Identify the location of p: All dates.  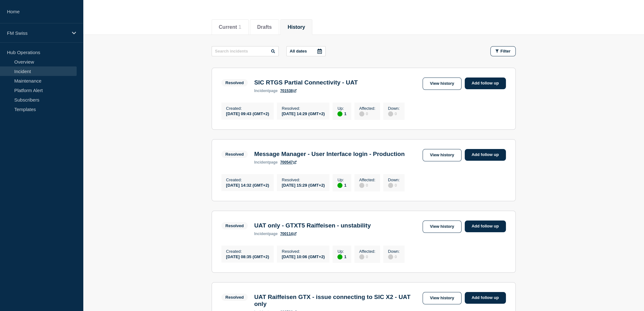
(298, 51).